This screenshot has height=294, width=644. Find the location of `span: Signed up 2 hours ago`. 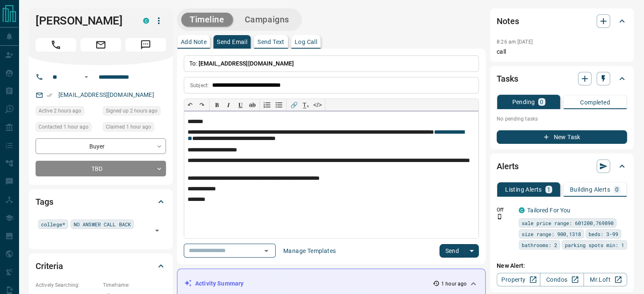

span: Signed up 2 hours ago is located at coordinates (132, 111).